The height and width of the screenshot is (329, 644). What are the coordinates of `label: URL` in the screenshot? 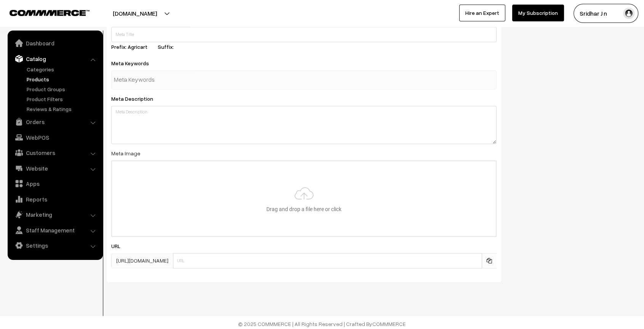 It's located at (121, 245).